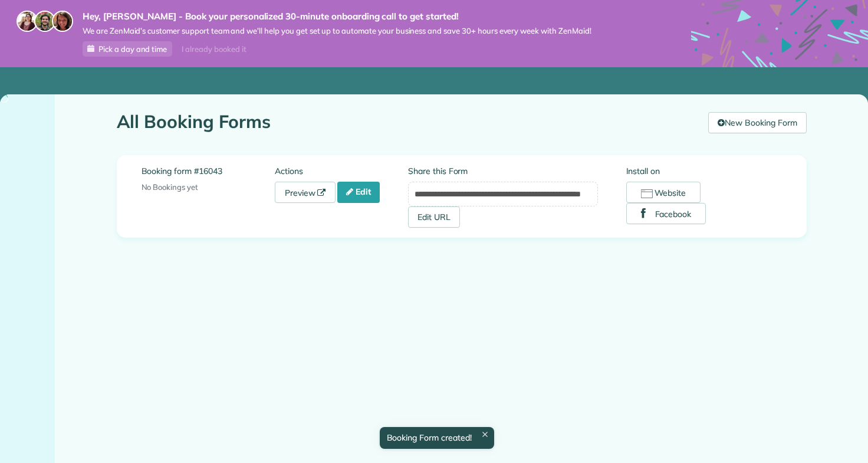 The height and width of the screenshot is (463, 868). What do you see at coordinates (667, 214) in the screenshot?
I see `button: Facebook` at bounding box center [667, 214].